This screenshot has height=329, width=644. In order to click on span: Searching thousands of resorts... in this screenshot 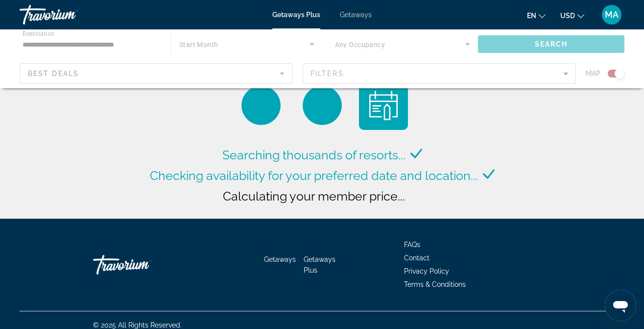, I will do `click(314, 155)`.